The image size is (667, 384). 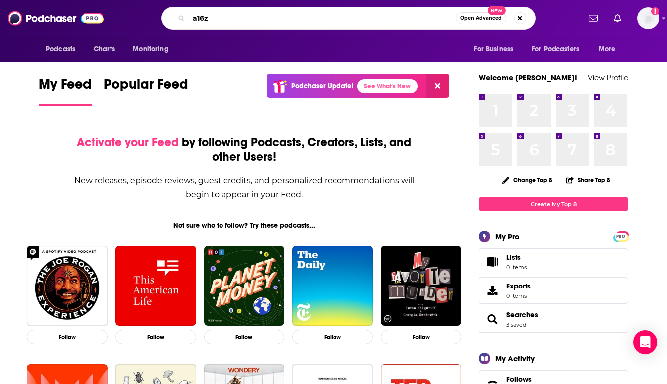 I want to click on span: Popular Feed, so click(x=146, y=87).